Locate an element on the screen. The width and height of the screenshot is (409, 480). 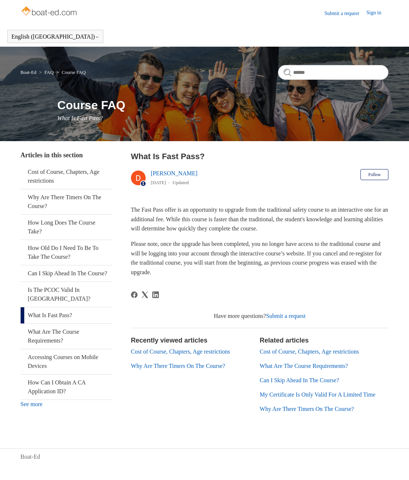
a: How Long Does The Course Take? is located at coordinates (67, 227).